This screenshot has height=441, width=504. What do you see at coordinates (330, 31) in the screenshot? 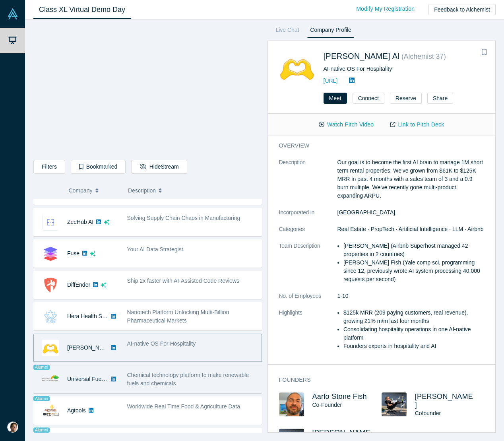
I see `a: Company Profile` at bounding box center [330, 31].